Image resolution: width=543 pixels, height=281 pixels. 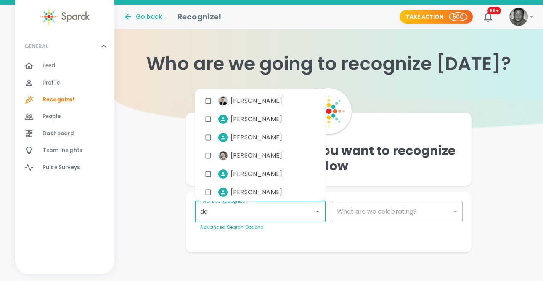 I want to click on a: Recognize!, so click(x=65, y=100).